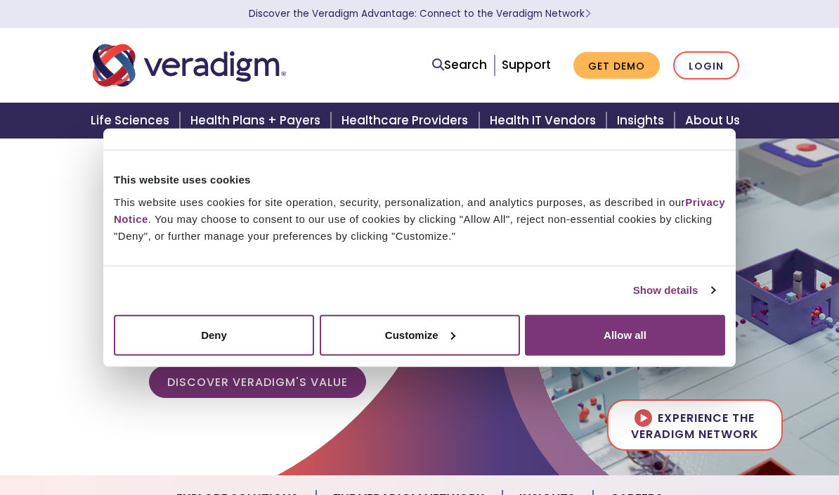  Describe the element at coordinates (189, 65) in the screenshot. I see `a: Veradigm logo` at that location.